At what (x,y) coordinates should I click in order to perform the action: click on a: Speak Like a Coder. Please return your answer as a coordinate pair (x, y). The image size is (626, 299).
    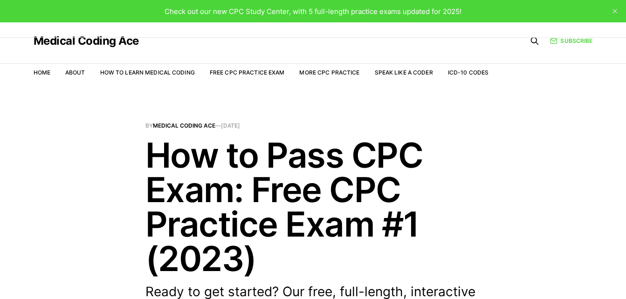
    Looking at the image, I should click on (404, 72).